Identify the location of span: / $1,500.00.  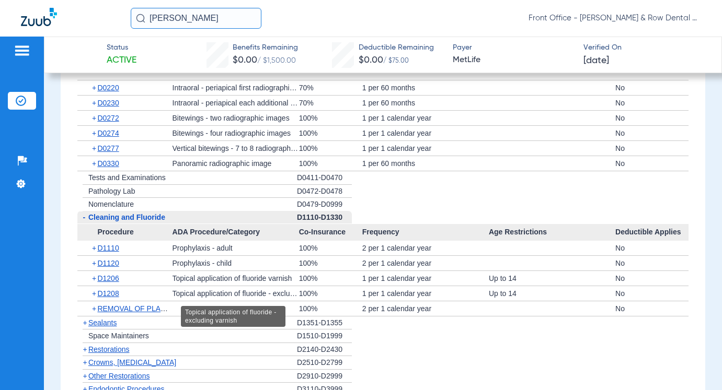
(276, 61).